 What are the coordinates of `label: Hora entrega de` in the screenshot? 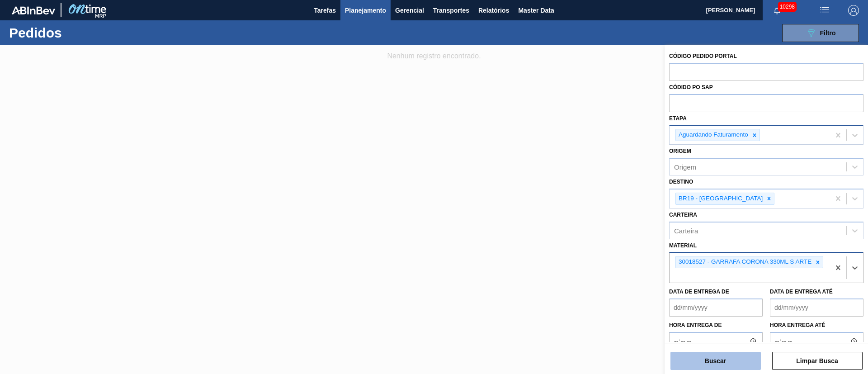 It's located at (716, 325).